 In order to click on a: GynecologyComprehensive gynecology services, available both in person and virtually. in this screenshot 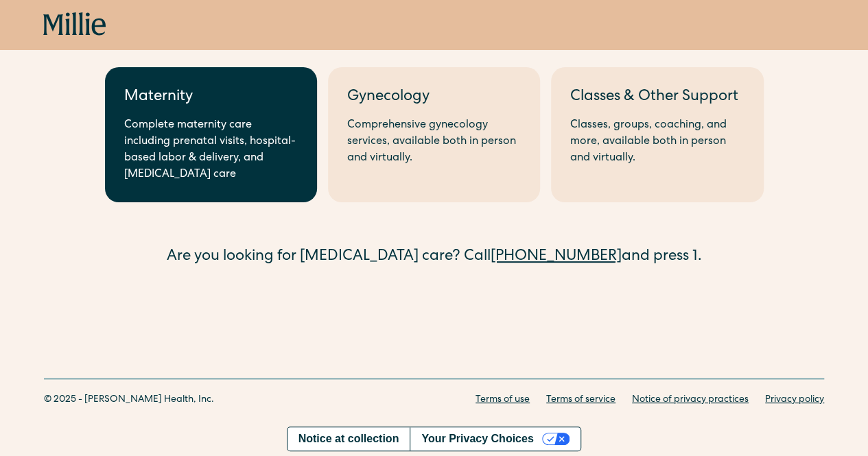, I will do `click(433, 134)`.